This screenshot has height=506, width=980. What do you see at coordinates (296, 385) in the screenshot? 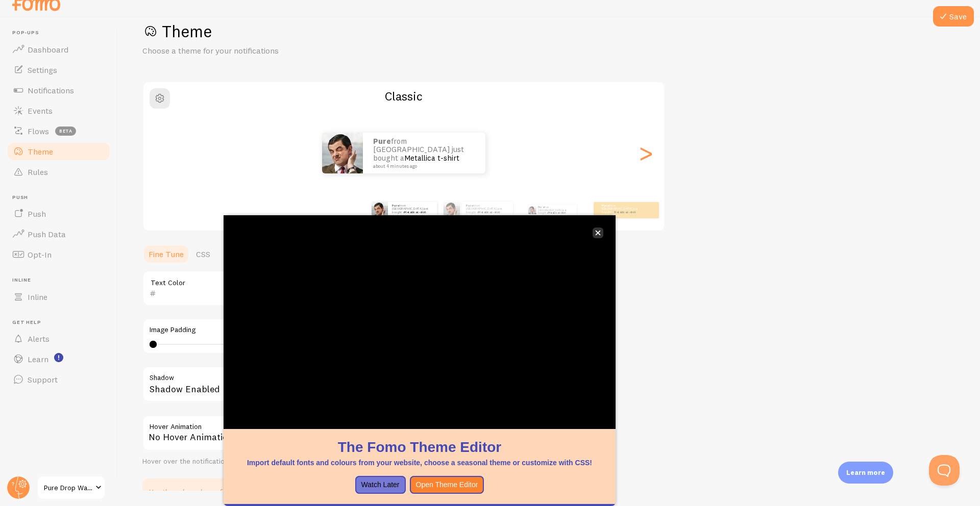
I see `div: Shadow Enabled` at bounding box center [296, 385].